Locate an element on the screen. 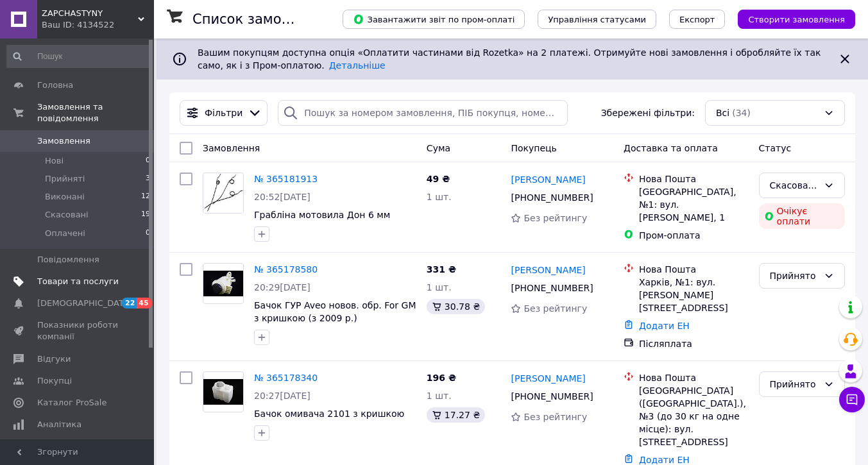 This screenshot has width=868, height=465. span: Cума is located at coordinates (438, 148).